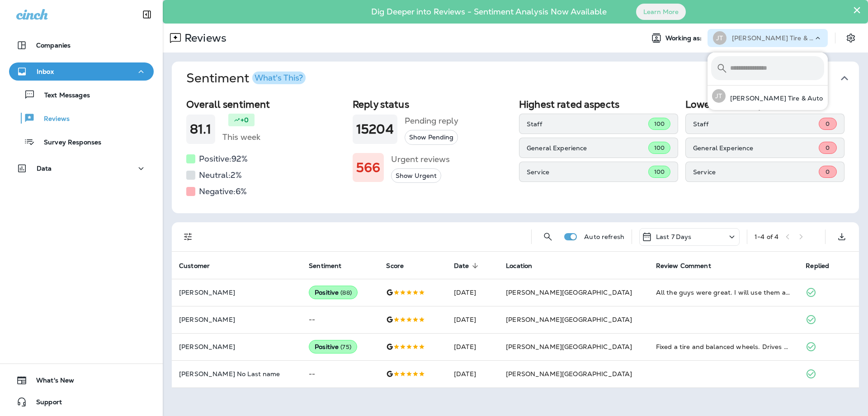  Describe the element at coordinates (604, 237) in the screenshot. I see `p: Auto refresh` at that location.